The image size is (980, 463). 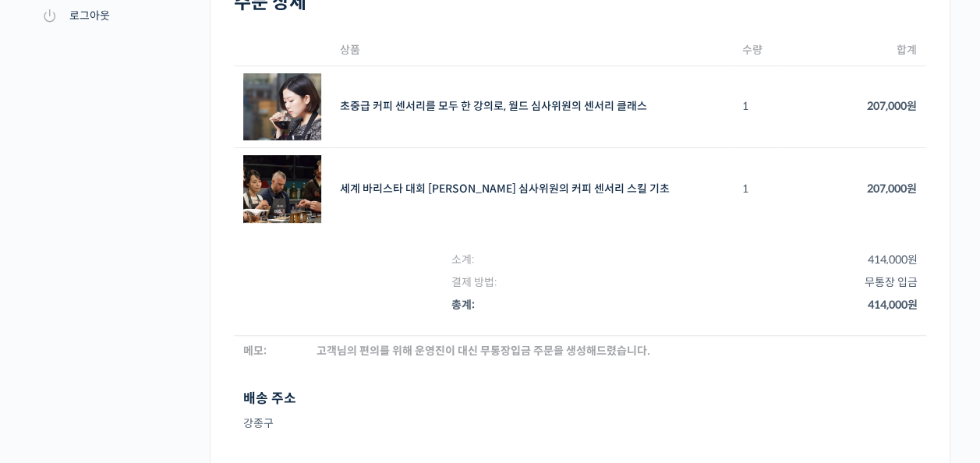 What do you see at coordinates (152, 353) in the screenshot?
I see `a: 대화` at bounding box center [152, 353].